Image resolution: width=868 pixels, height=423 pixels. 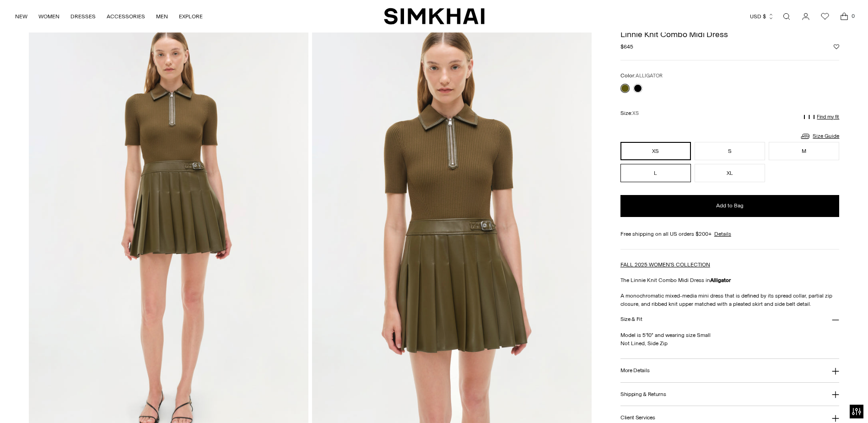 I want to click on span: $645, so click(x=627, y=47).